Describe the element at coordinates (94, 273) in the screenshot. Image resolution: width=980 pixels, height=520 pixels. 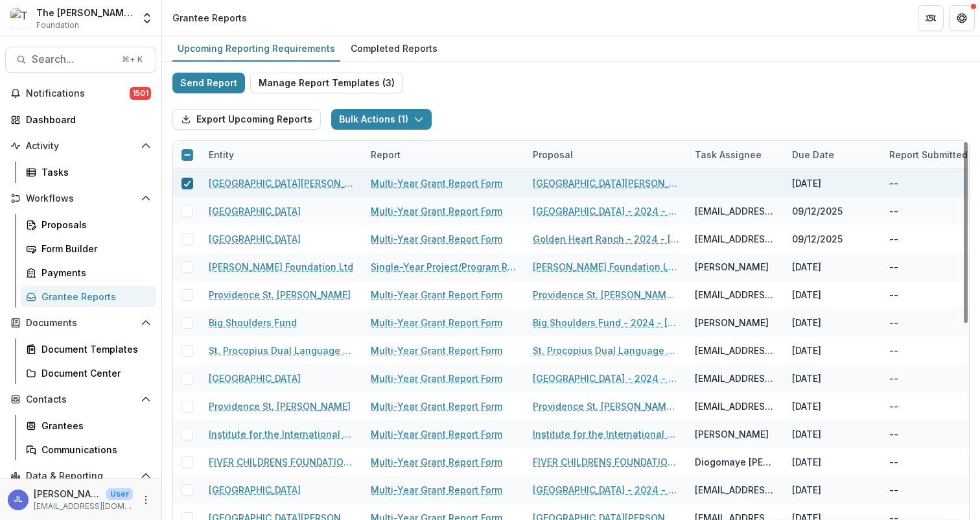
I see `div: Payments` at that location.